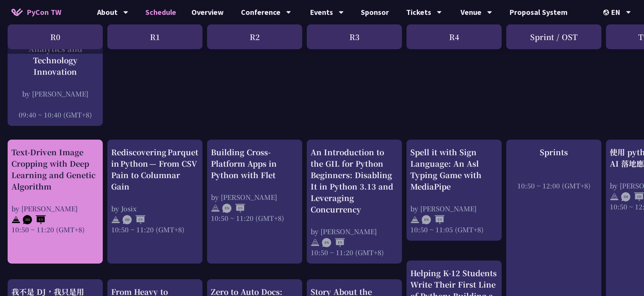 Image resolution: width=644 pixels, height=296 pixels. What do you see at coordinates (55, 114) in the screenshot?
I see `div: 09:40 ~ 10:40 (GMT+8)` at bounding box center [55, 114].